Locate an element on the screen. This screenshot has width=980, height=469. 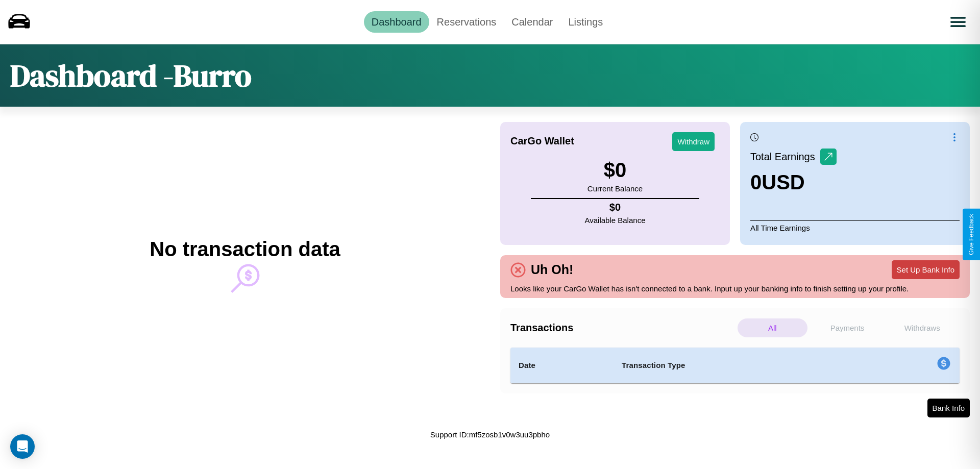
h3: $ 0 is located at coordinates (615, 170).